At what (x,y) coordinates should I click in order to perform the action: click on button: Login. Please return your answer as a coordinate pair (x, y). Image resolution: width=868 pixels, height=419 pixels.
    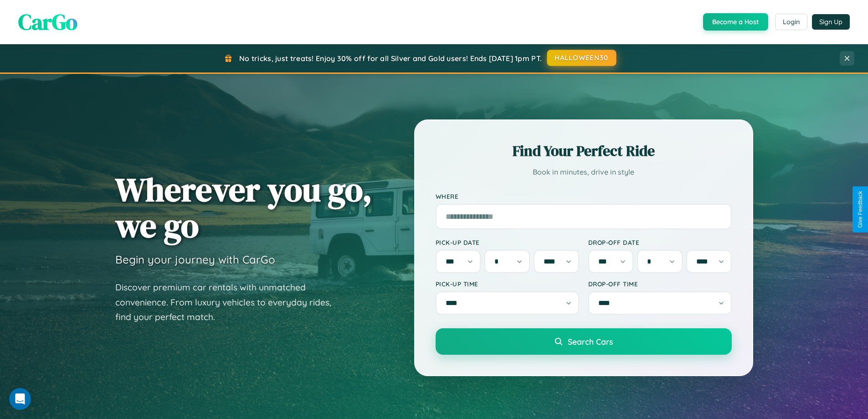
    Looking at the image, I should click on (791, 22).